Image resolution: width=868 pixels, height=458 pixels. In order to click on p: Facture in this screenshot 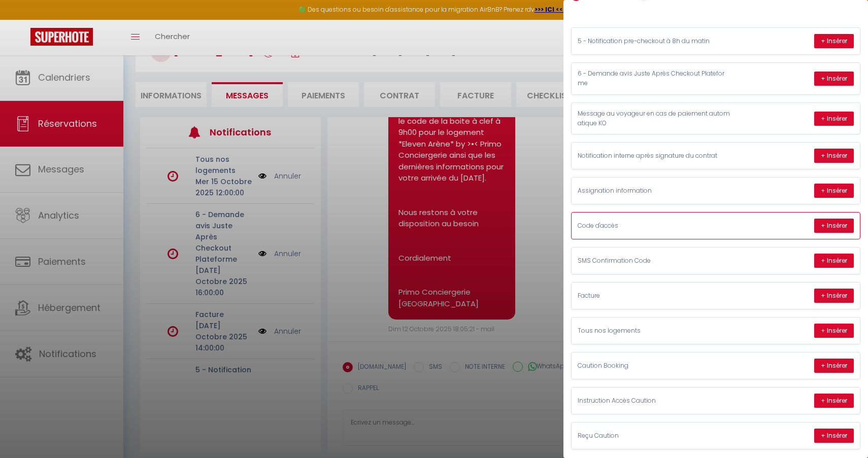, I will do `click(654, 295)`.